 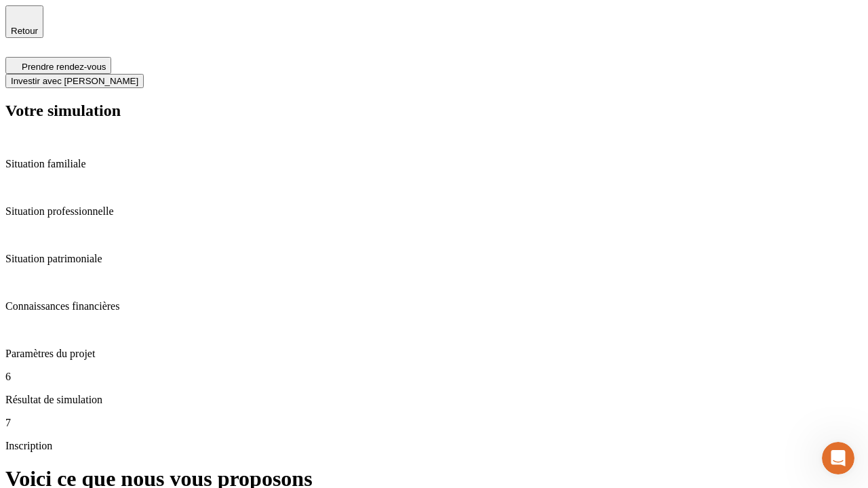 What do you see at coordinates (24, 31) in the screenshot?
I see `span: Retour` at bounding box center [24, 31].